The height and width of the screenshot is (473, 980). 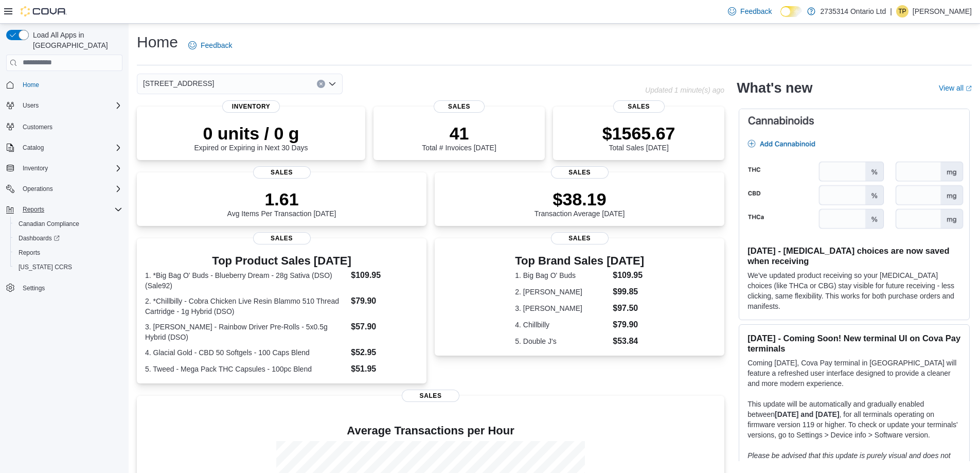 What do you see at coordinates (791, 11) in the screenshot?
I see `input: Dark Mode` at bounding box center [791, 11].